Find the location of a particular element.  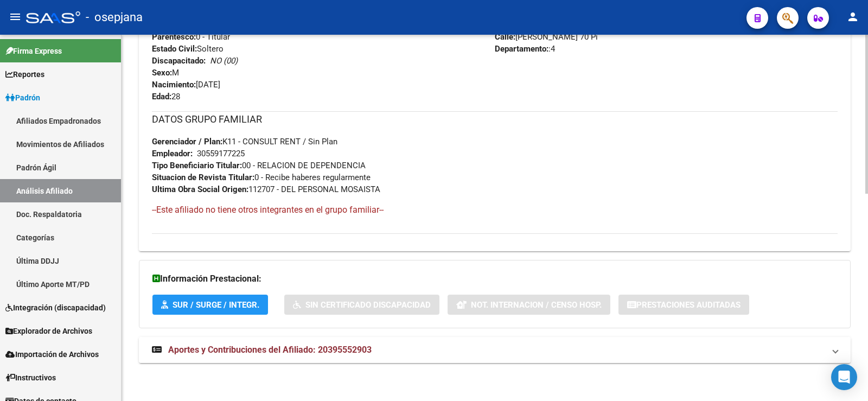

span: K11 - CONSULT RENT / Sin Plan is located at coordinates (244, 141).